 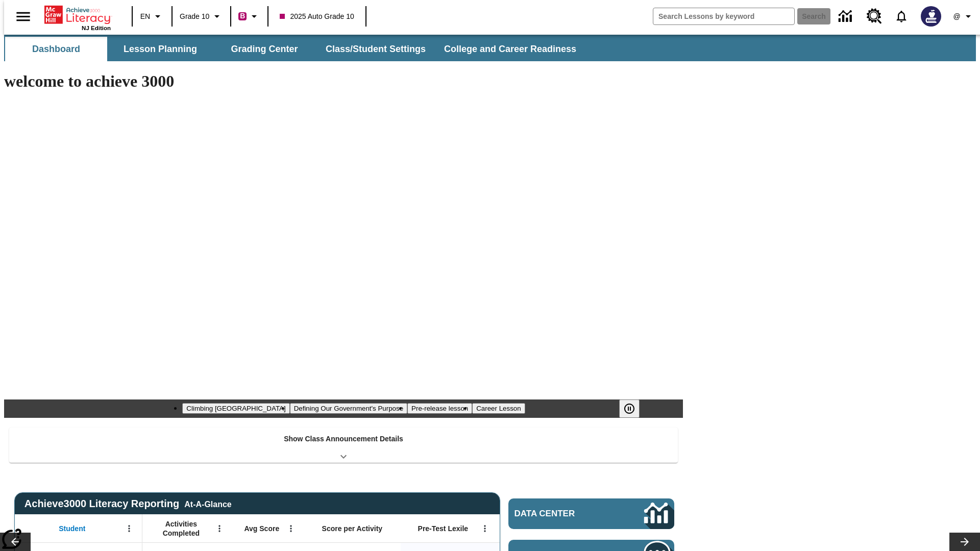 I want to click on button: Lesson Planning, so click(x=161, y=49).